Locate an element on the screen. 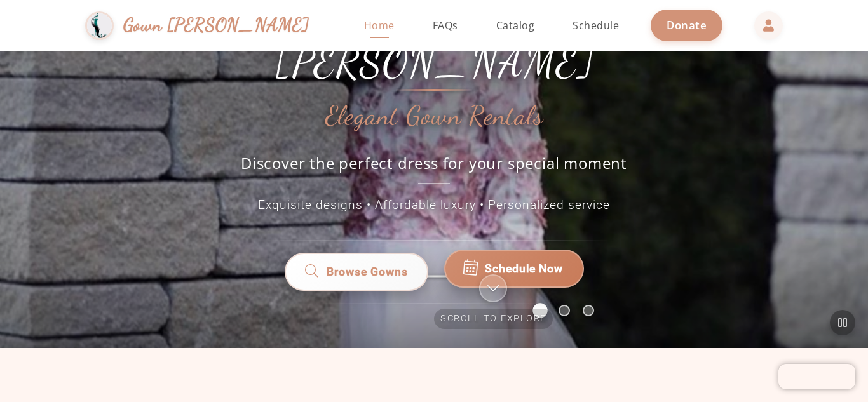 This screenshot has width=868, height=402. h2: Elegant Gown Rentals is located at coordinates (434, 117).